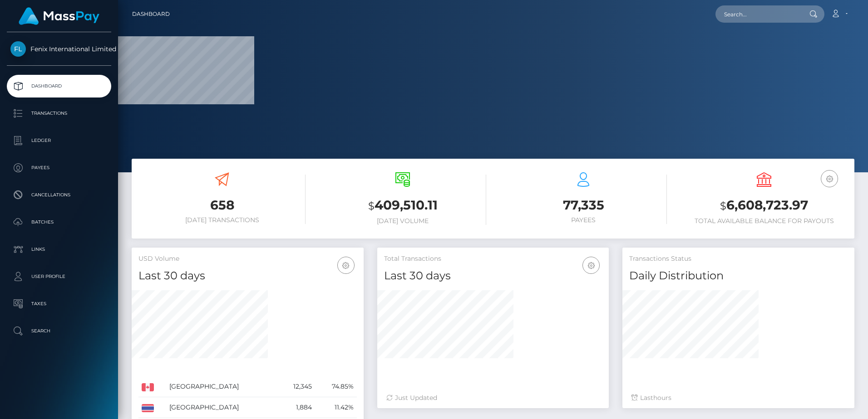 This screenshot has height=419, width=868. I want to click on p: Payees, so click(59, 168).